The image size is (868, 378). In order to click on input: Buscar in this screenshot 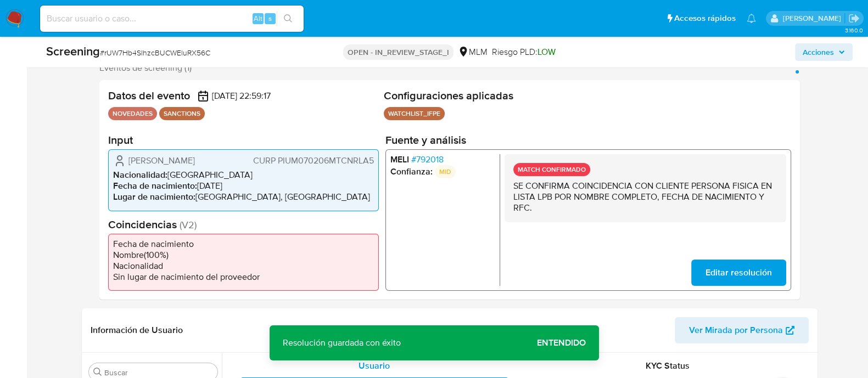, I will do `click(159, 373)`.